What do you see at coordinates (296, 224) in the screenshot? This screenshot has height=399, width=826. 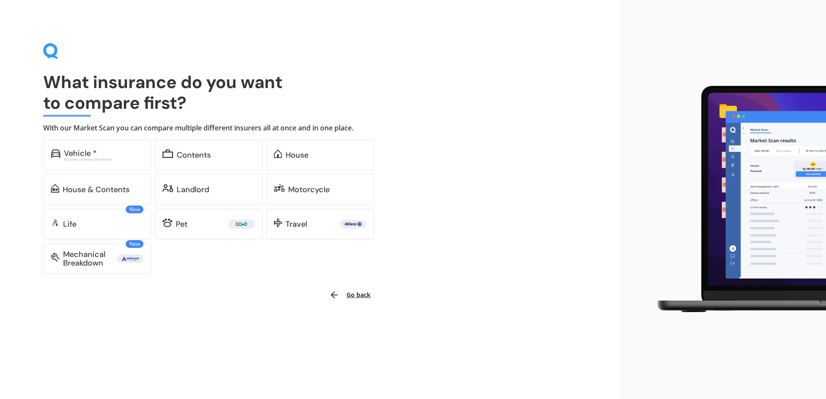 I see `div: Travel` at bounding box center [296, 224].